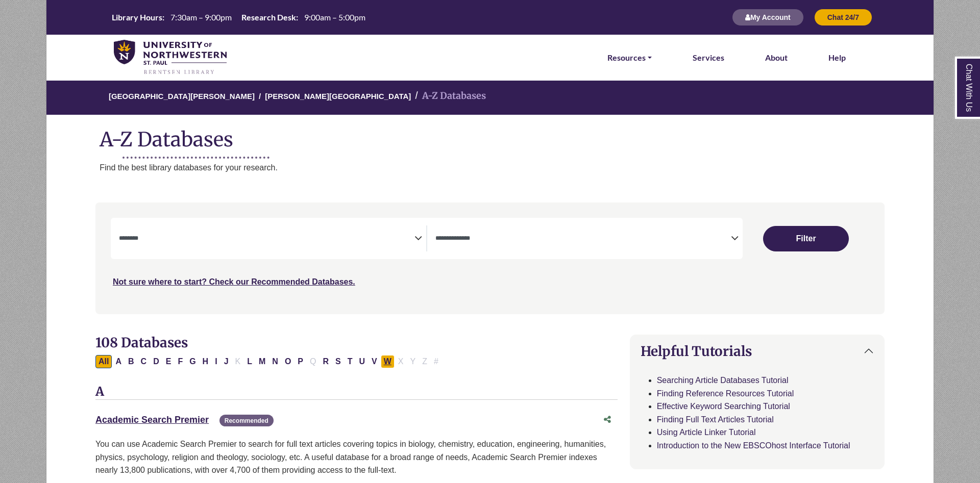 The image size is (980, 483). Describe the element at coordinates (268, 17) in the screenshot. I see `th: Research Desk:` at that location.